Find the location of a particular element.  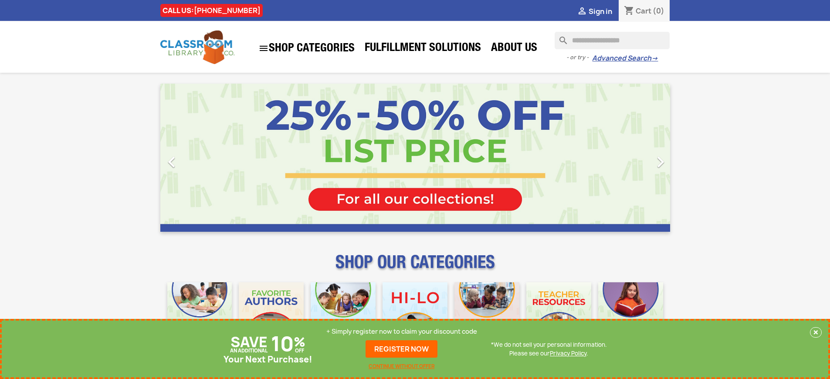

img: CLC_Teacher_Resources_Mobile.jpg is located at coordinates (558, 315).